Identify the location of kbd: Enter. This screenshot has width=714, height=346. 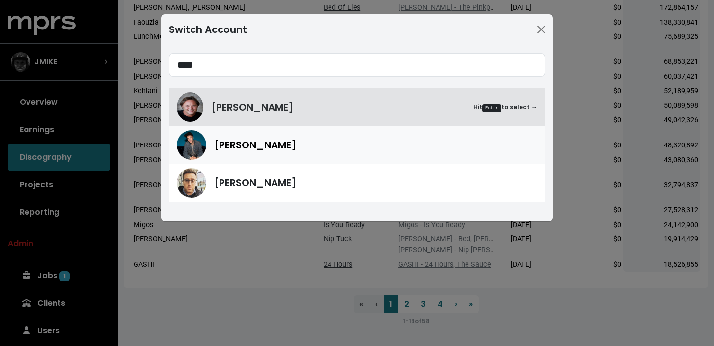
(491, 108).